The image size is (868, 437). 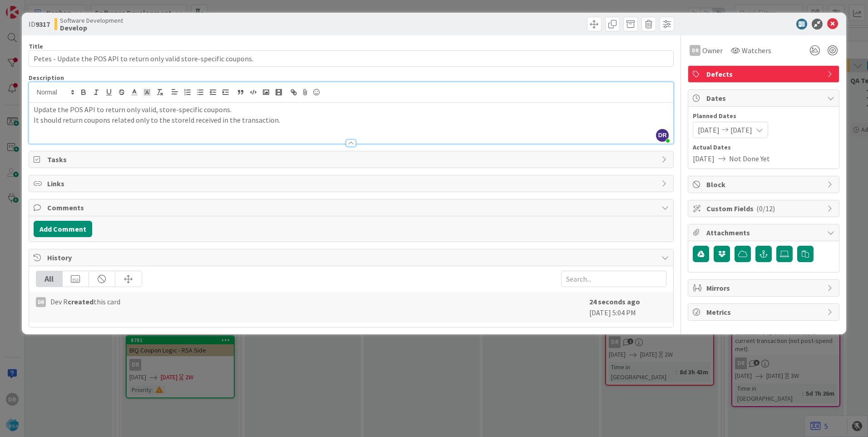 I want to click on span: Attachments, so click(x=765, y=233).